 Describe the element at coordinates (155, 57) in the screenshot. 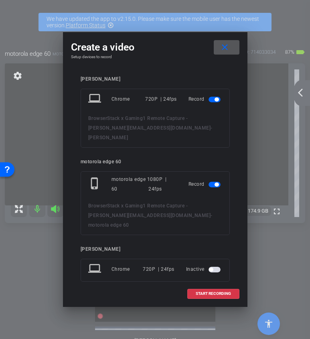

I see `h4: Setup devices to record` at that location.